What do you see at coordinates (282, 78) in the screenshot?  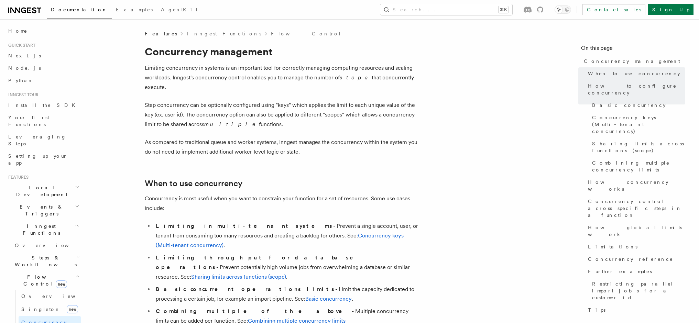 I see `p: Limiting concurrency in systems is an important tool for correctly managing computing resources a...` at bounding box center [282, 78].